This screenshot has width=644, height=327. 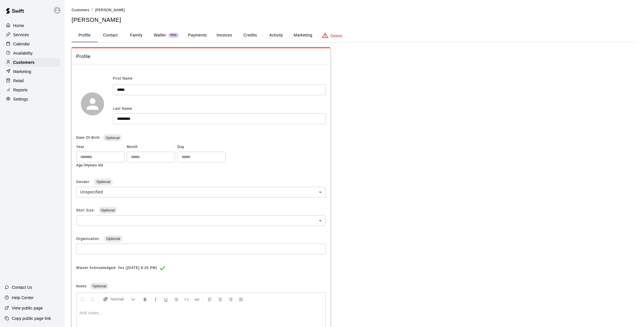 What do you see at coordinates (93, 299) in the screenshot?
I see `button: Redo` at bounding box center [93, 299].